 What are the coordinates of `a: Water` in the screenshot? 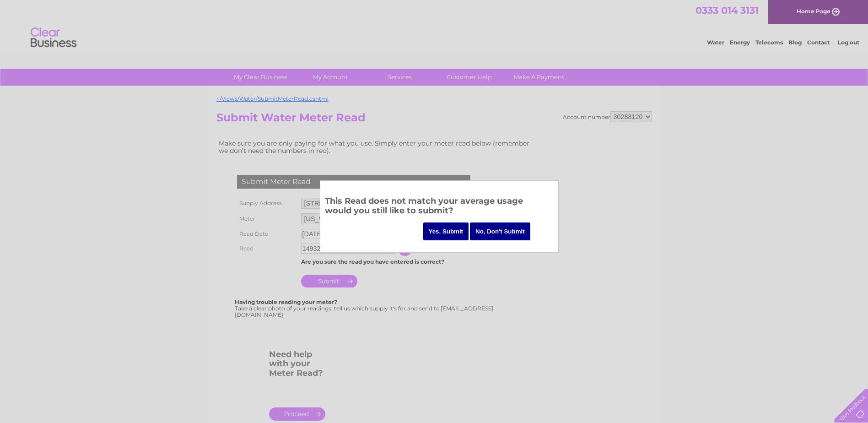 It's located at (715, 42).